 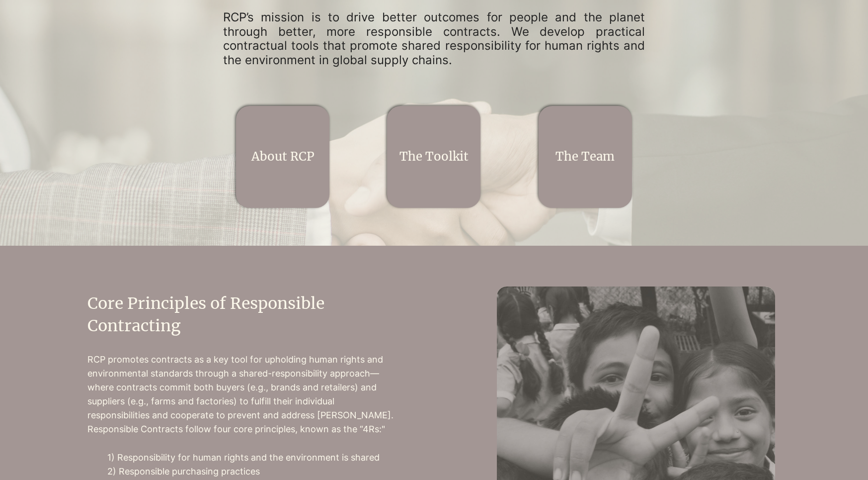 What do you see at coordinates (241, 315) in the screenshot?
I see `h2: Core Principles of Responsible Contracting` at bounding box center [241, 315].